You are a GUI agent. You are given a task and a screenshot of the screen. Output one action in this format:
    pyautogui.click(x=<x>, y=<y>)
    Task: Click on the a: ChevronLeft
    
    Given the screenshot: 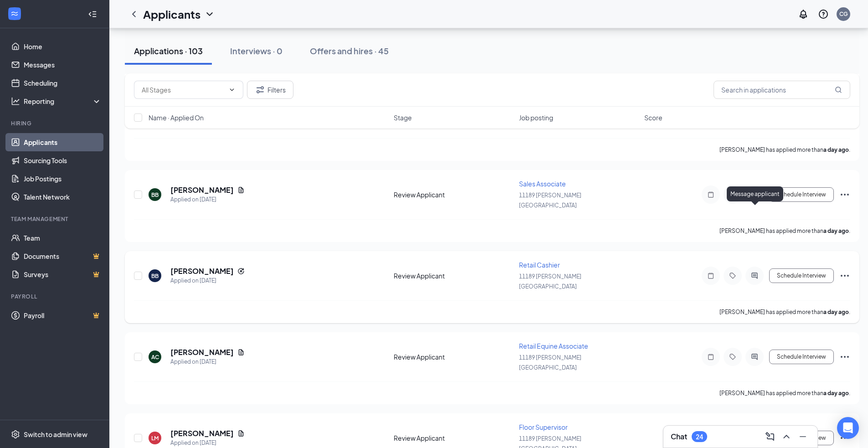 What is the action you would take?
    pyautogui.click(x=134, y=14)
    